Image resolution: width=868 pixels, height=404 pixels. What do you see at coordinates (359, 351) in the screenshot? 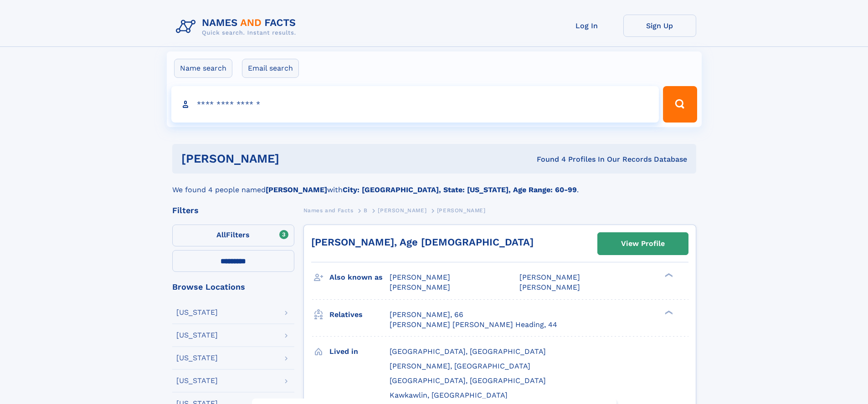
I see `h3: Lived in` at bounding box center [359, 351].